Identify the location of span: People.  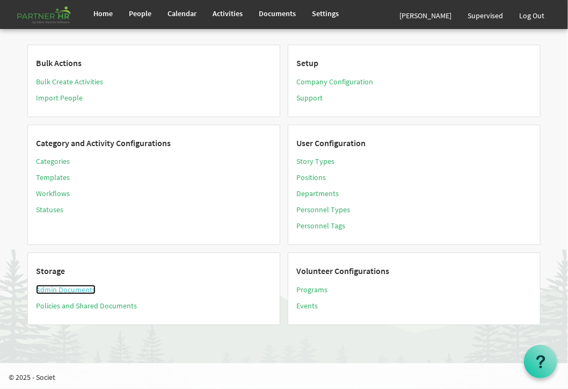
(140, 13).